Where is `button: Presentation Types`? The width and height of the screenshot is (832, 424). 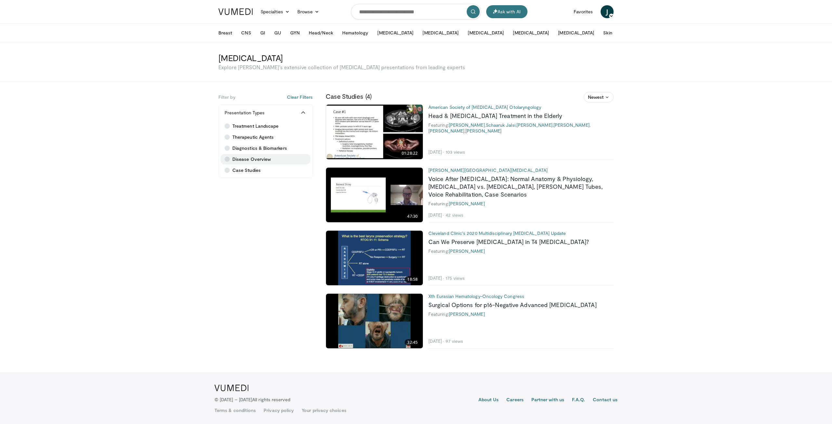
button: Presentation Types is located at coordinates (265, 113).